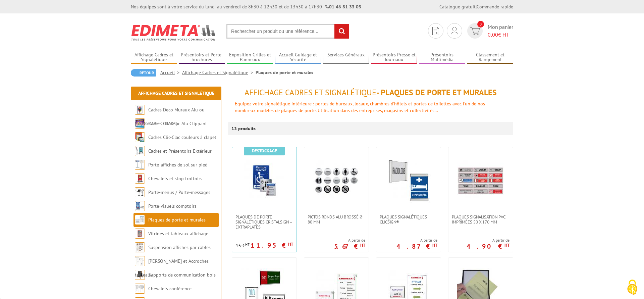  I want to click on img: Pictos ronds alu brossé Ø 80 mm, so click(336, 181).